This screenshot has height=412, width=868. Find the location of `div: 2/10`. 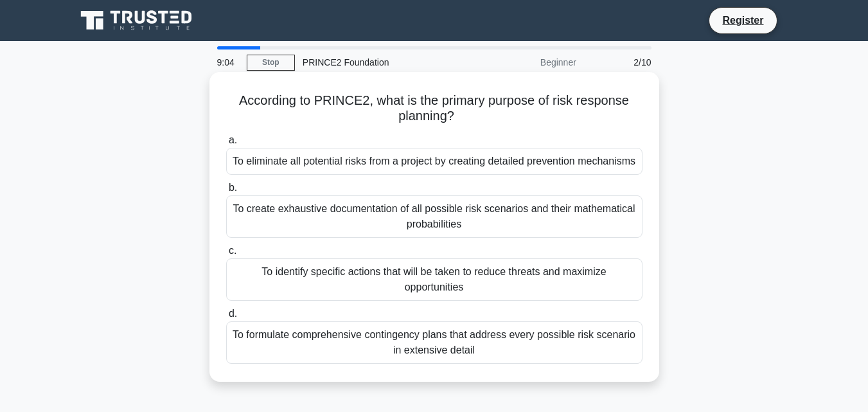

div: 2/10 is located at coordinates (621, 63).